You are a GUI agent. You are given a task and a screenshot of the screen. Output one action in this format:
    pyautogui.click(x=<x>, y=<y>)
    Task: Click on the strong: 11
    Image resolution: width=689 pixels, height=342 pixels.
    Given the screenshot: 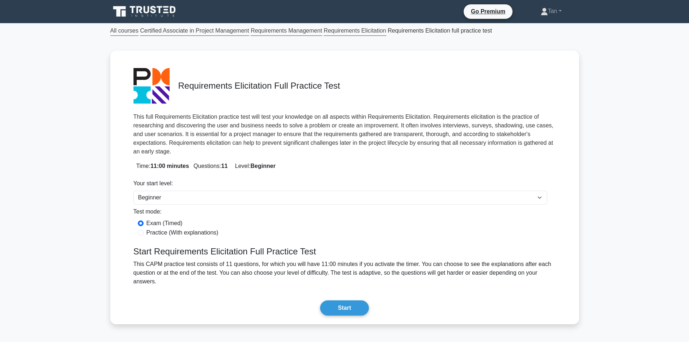 What is the action you would take?
    pyautogui.click(x=225, y=166)
    